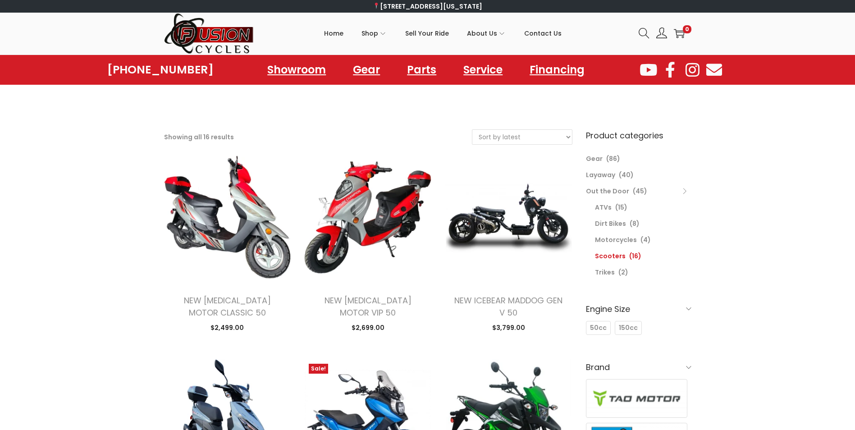 This screenshot has width=855, height=430. What do you see at coordinates (542, 33) in the screenshot?
I see `a: Contact Us` at bounding box center [542, 33].